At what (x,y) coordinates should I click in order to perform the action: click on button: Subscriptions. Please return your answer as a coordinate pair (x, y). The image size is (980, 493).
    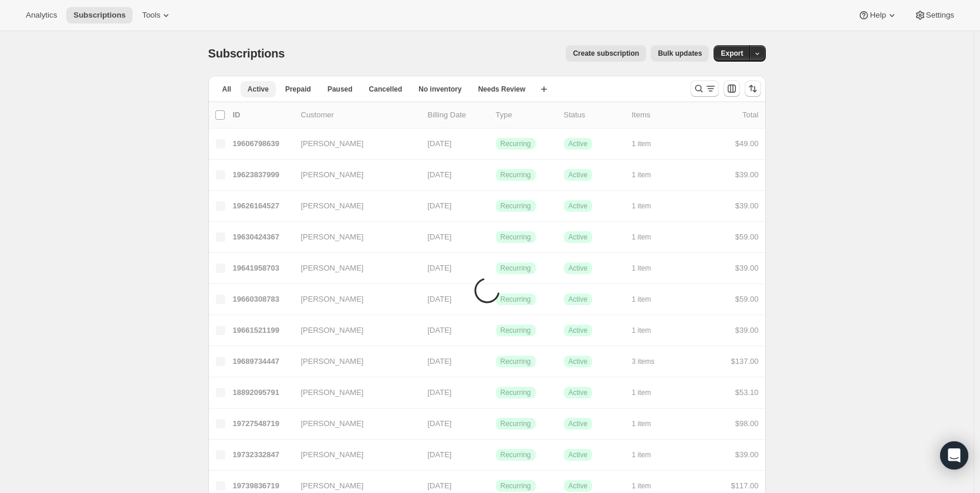
    Looking at the image, I should click on (100, 15).